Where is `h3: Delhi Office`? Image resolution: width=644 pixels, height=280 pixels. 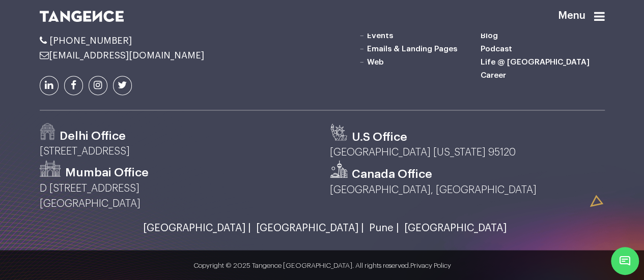 h3: Delhi Office is located at coordinates (92, 136).